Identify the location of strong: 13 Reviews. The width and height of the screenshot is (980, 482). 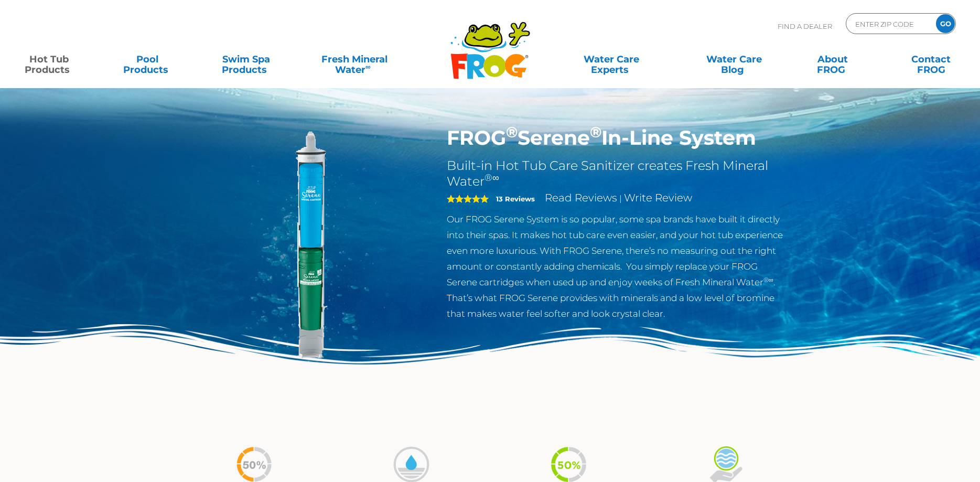
(515, 199).